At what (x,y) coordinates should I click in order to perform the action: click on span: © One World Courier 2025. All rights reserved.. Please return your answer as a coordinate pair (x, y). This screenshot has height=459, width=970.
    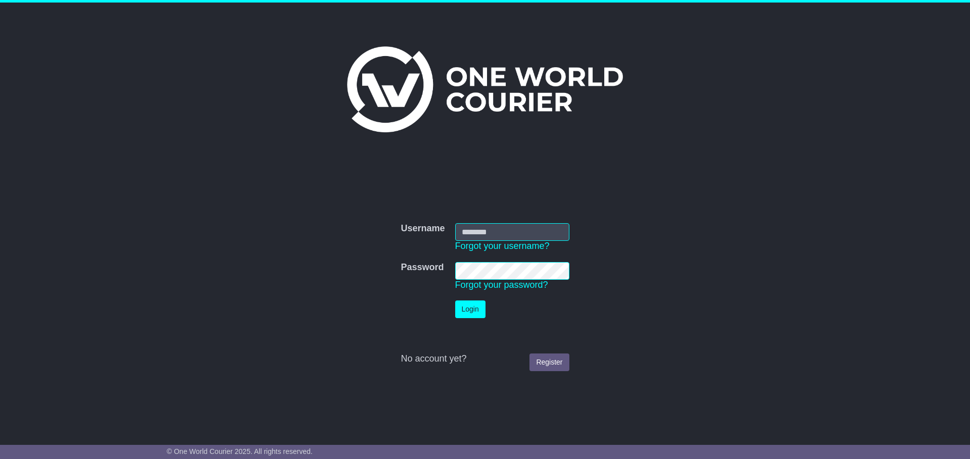
    Looking at the image, I should click on (240, 452).